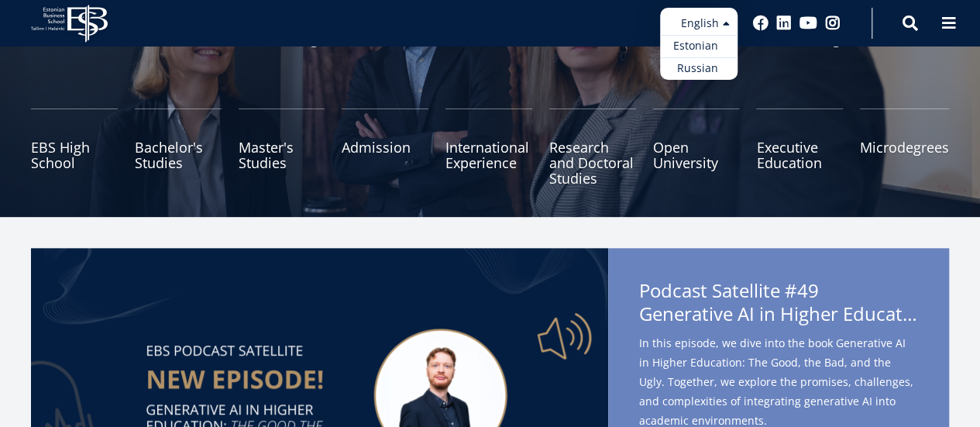 The image size is (980, 427). What do you see at coordinates (784, 23) in the screenshot?
I see `a: Linkedin` at bounding box center [784, 23].